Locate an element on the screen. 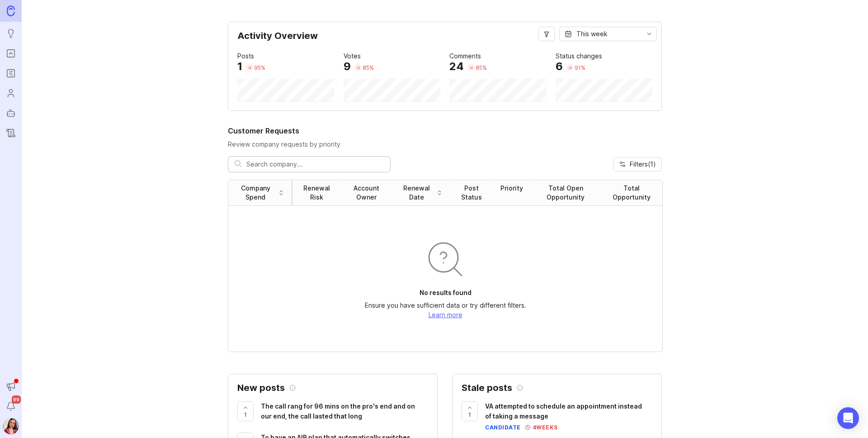  button: Announcements is located at coordinates (11, 387).